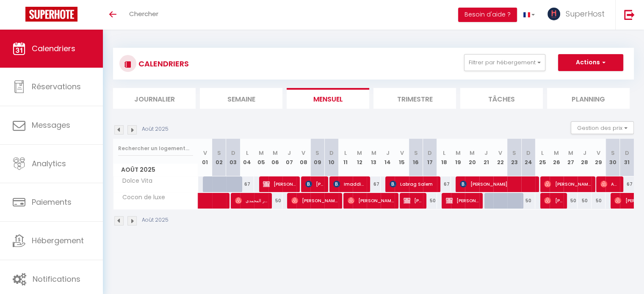  Describe the element at coordinates (219, 157) in the screenshot. I see `th: 02` at that location.